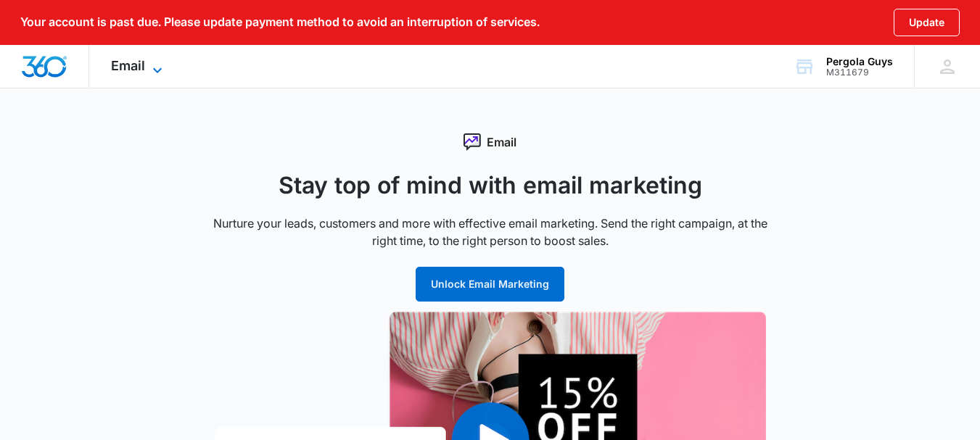  I want to click on p: Nurture your leads, customers and more with effective email marketing. Send the right campaign, a..., so click(490, 232).